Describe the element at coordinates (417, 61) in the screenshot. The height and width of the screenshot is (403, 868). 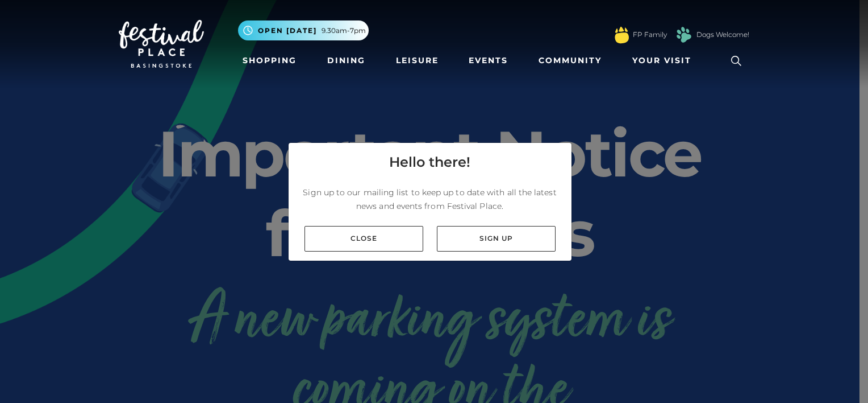
I see `a: Leisure` at that location.